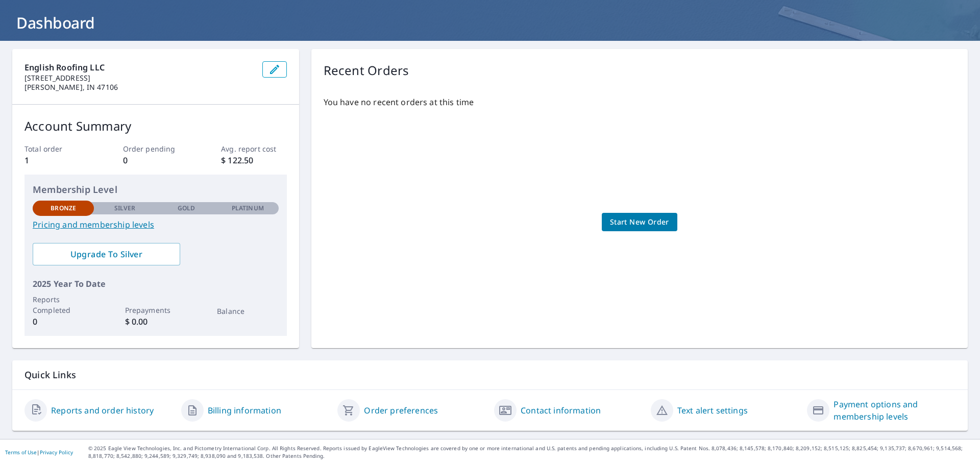  What do you see at coordinates (156, 225) in the screenshot?
I see `a: Pricing and membership levels` at bounding box center [156, 225].